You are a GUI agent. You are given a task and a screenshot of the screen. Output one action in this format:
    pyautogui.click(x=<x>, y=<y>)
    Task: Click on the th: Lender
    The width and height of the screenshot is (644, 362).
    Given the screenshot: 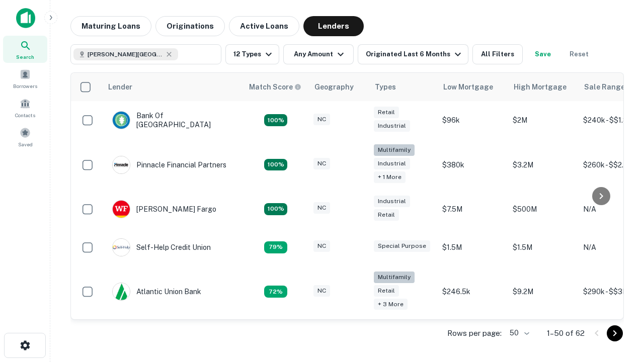 What is the action you would take?
    pyautogui.click(x=173, y=87)
    